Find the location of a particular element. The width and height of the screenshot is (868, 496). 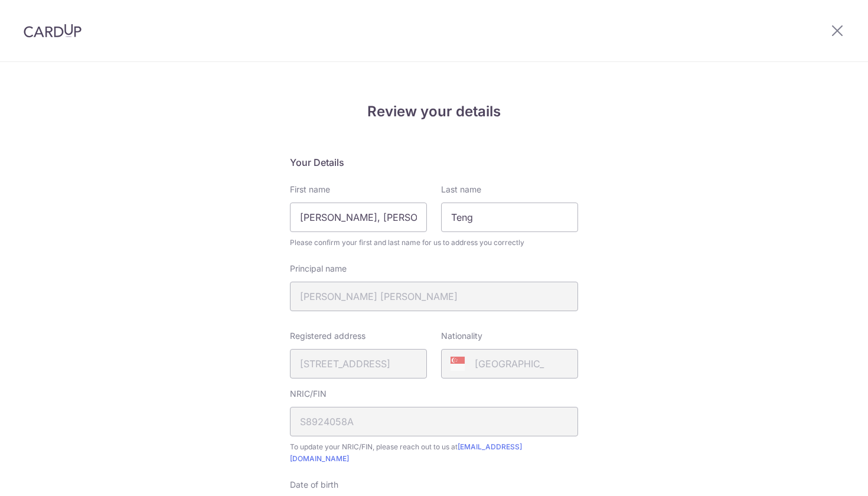

label: Registered address is located at coordinates (327, 336).